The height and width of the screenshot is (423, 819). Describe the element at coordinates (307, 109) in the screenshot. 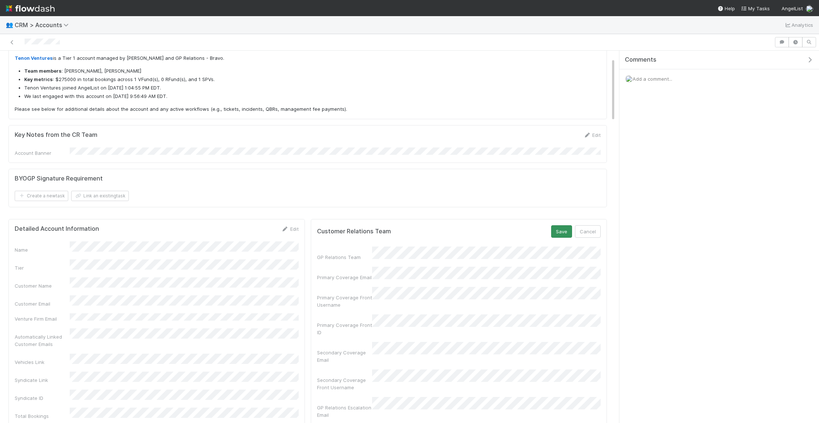

I see `p: Please see below for additional details about the account and any active workflows (e.g., tickets...` at that location.